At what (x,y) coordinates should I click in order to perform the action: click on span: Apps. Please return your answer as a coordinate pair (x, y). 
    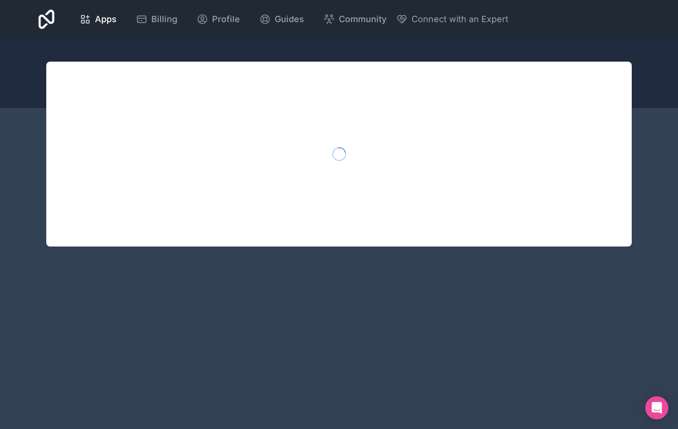
    Looking at the image, I should click on (105, 19).